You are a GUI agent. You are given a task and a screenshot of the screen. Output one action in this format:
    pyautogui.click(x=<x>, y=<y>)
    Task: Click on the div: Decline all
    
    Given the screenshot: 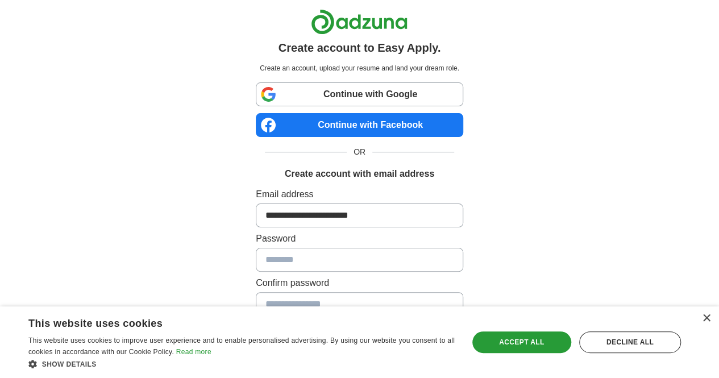 What is the action you would take?
    pyautogui.click(x=629, y=342)
    